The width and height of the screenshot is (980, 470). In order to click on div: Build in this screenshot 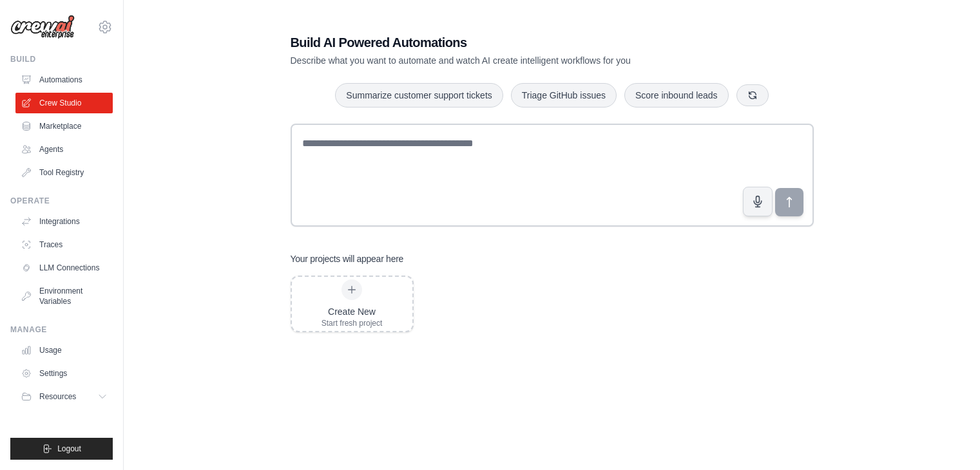, I will do `click(61, 60)`.